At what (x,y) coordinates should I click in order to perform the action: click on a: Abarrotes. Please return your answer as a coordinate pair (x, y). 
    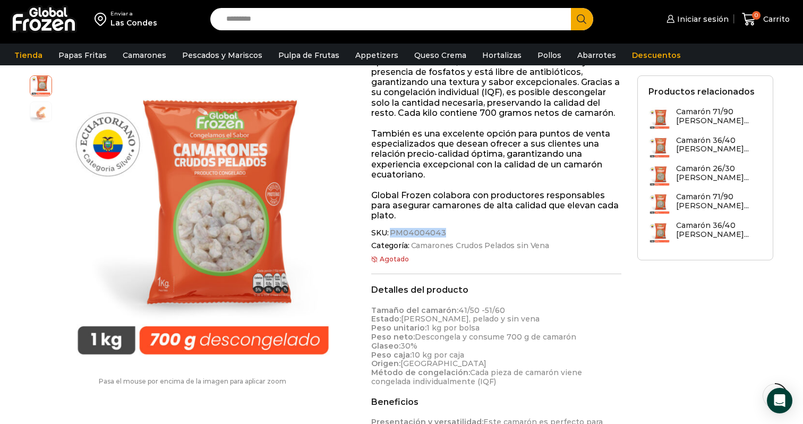
    Looking at the image, I should click on (597, 55).